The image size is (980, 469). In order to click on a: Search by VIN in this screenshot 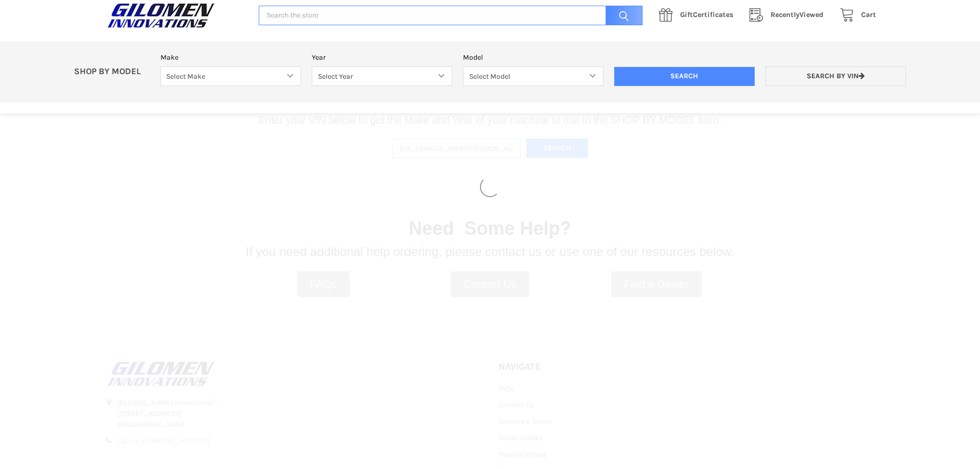, I will do `click(835, 76)`.